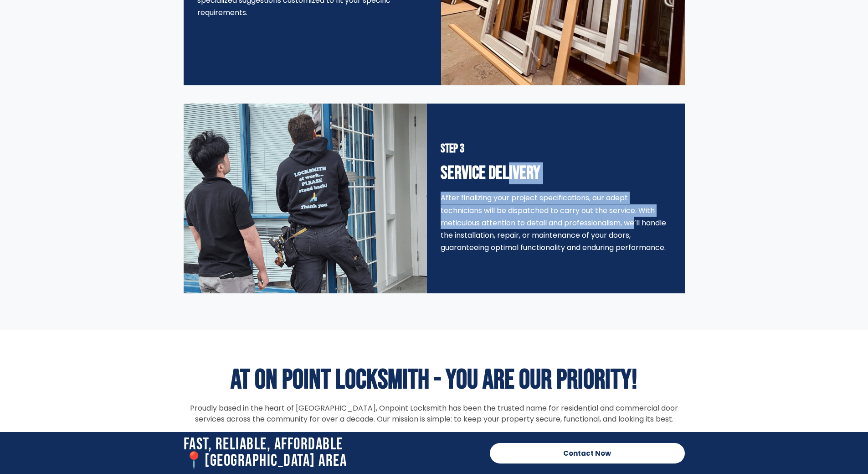 The height and width of the screenshot is (474, 868). I want to click on h2: Service Delivery, so click(556, 173).